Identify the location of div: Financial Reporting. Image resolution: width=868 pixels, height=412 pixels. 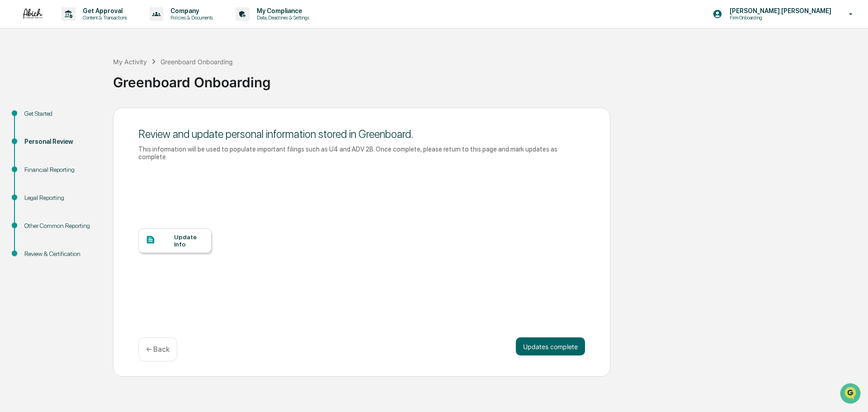
(62, 170).